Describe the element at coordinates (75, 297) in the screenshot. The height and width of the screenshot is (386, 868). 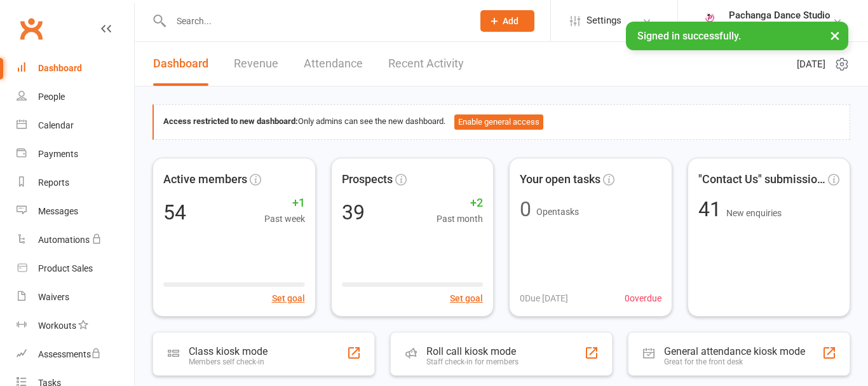
I see `a: Waivers` at that location.